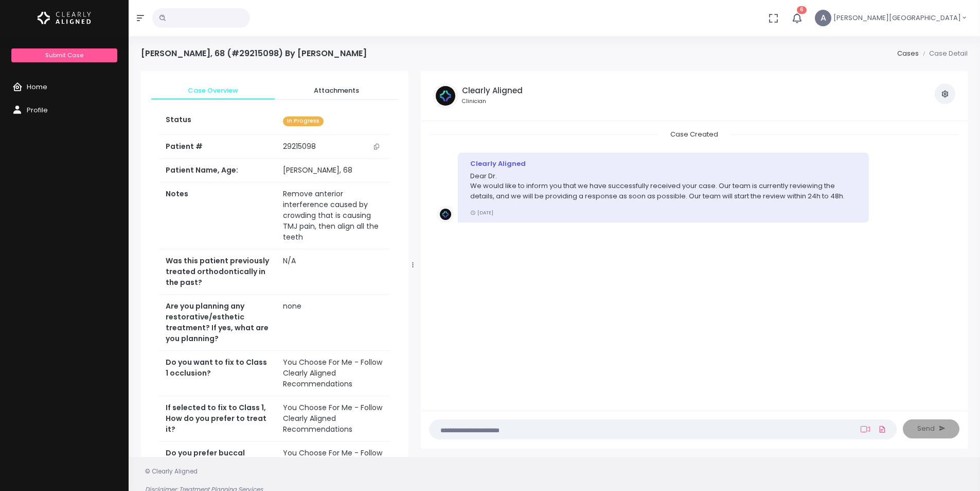 This screenshot has width=980, height=491. I want to click on a: Submit Case, so click(64, 55).